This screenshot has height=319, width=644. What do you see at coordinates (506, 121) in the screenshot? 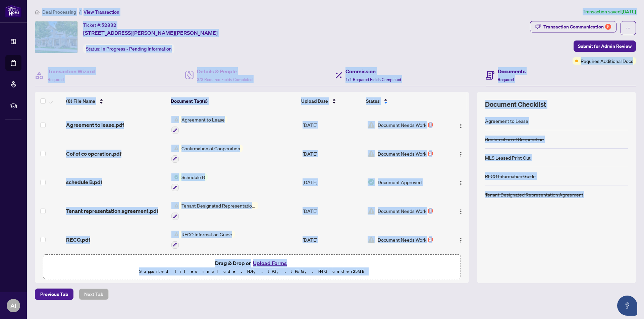
I see `div: Agreement to Lease` at bounding box center [506, 121].